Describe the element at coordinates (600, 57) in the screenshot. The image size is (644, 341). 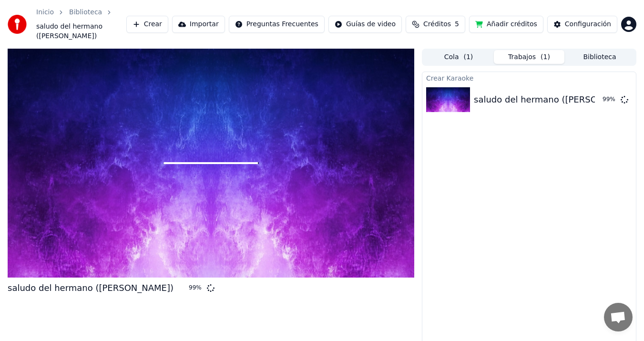
I see `button: Biblioteca` at that location.